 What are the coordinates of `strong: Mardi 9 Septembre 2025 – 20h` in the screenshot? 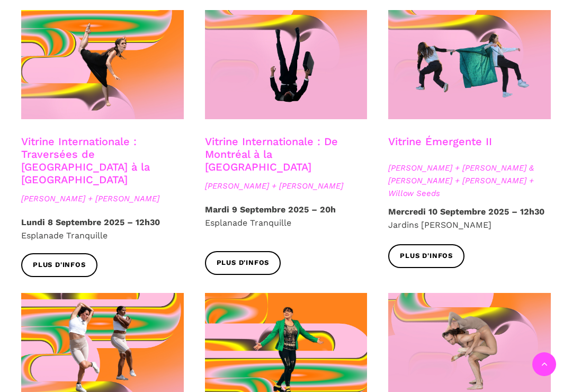 It's located at (270, 209).